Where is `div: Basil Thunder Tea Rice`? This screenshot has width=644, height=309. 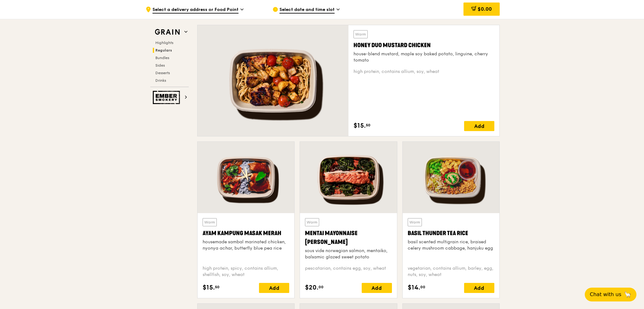
div: Basil Thunder Tea Rice is located at coordinates (451, 234).